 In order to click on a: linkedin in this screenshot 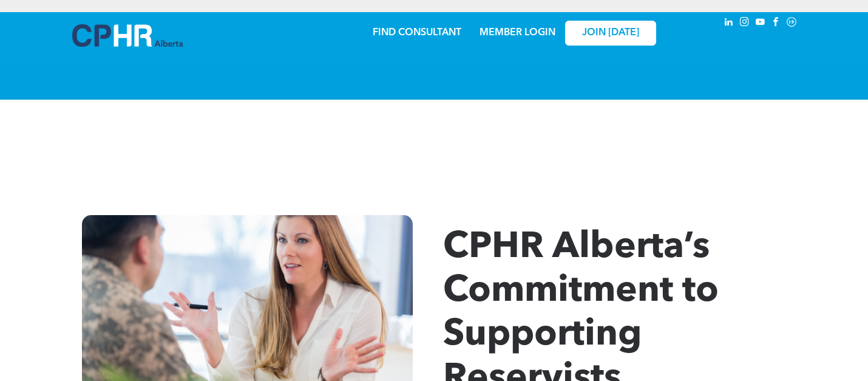, I will do `click(728, 23)`.